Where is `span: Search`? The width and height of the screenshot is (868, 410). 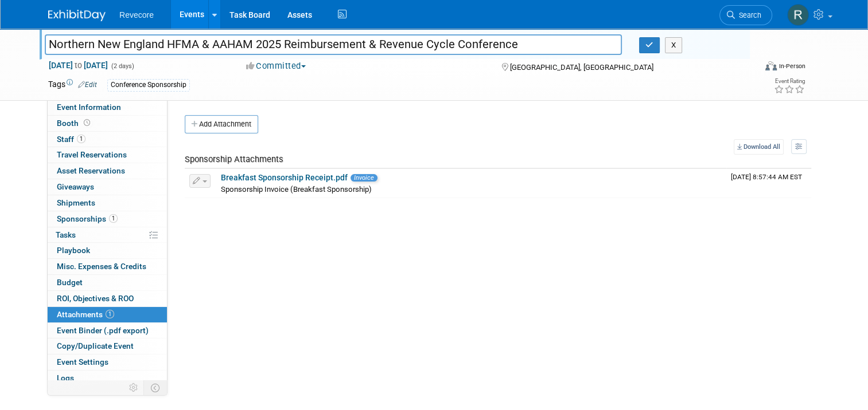
span: Search is located at coordinates (748, 15).